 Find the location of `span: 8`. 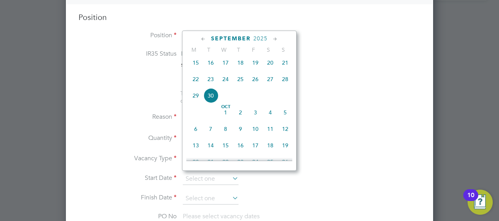

span: 8 is located at coordinates (225, 129).